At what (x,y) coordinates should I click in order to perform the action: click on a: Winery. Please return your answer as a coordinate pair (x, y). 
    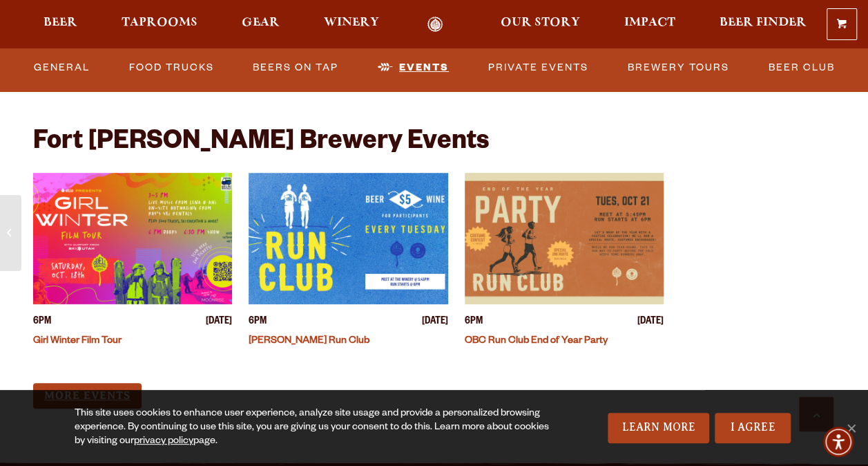
    Looking at the image, I should click on (352, 24).